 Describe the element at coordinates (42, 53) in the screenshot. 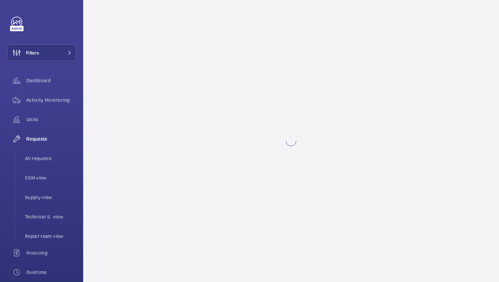

I see `button: Filters` at that location.